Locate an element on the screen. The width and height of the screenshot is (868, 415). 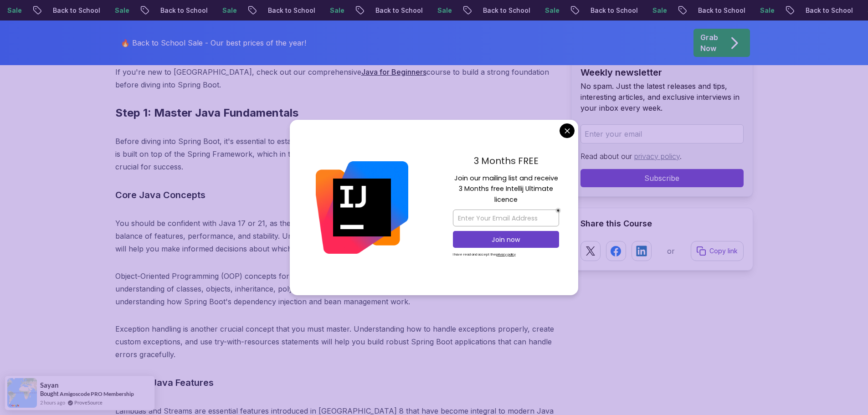
h2: Step 1: Master Java Fundamentals is located at coordinates (335, 113).